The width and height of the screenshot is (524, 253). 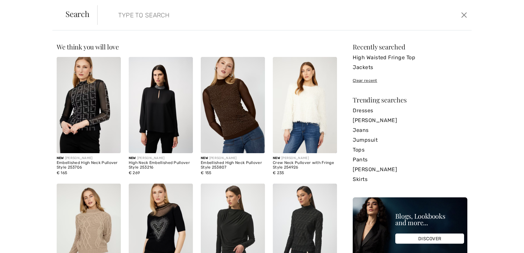 I want to click on a: Embellished High Neck Pullover Style 253807. Black, so click(x=233, y=105).